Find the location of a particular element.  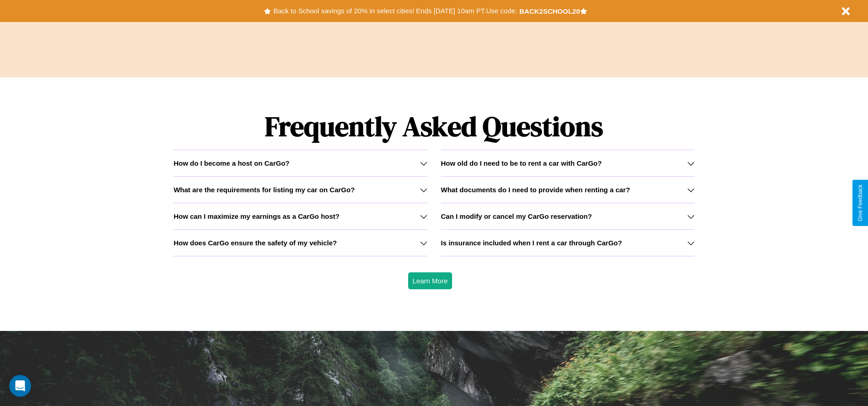

h3: How old do I need to be to rent a car with CarGo? is located at coordinates (522, 163).